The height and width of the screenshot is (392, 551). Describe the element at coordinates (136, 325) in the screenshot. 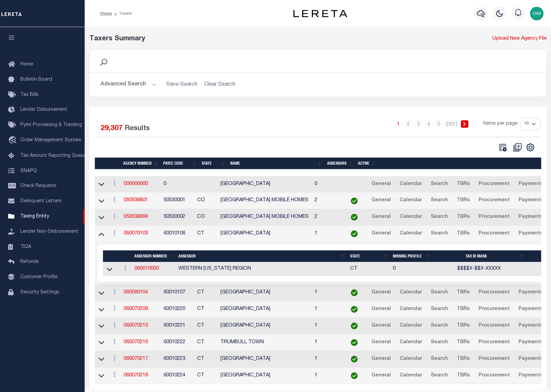

I see `a: 060070215` at that location.